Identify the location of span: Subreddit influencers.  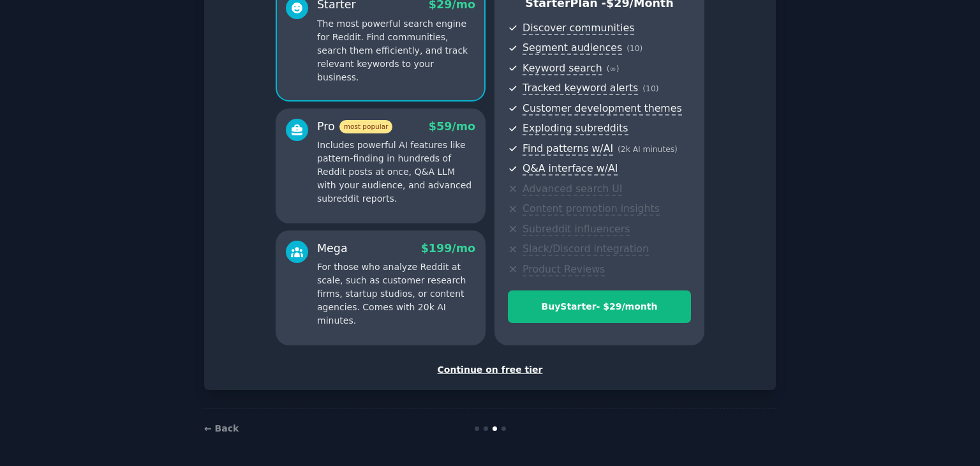
(576, 229).